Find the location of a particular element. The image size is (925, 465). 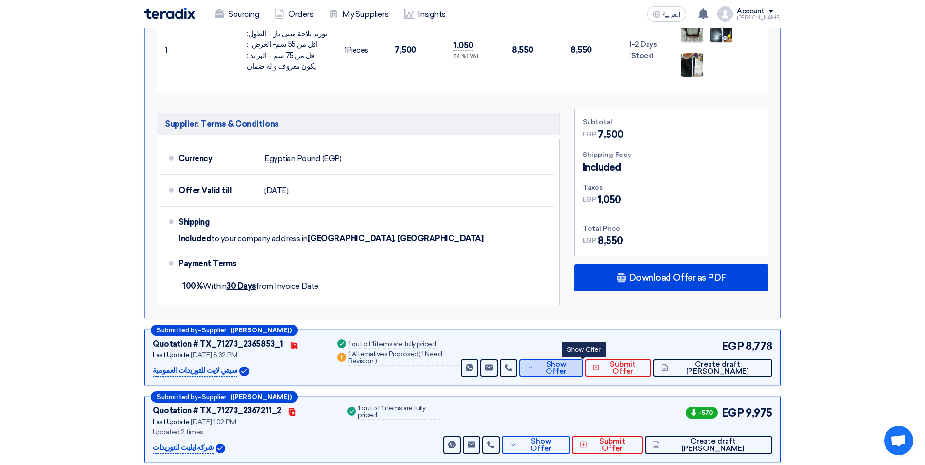

img: Camscanner_1756909379965.jpg is located at coordinates (722, 31).